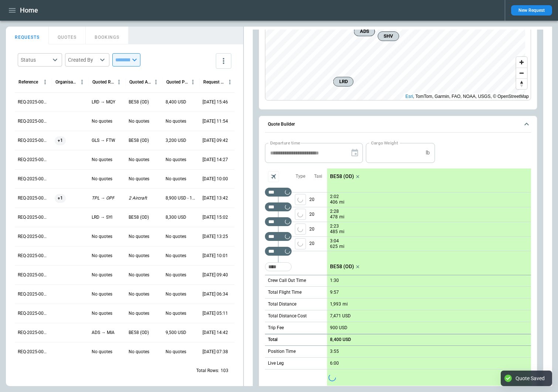  What do you see at coordinates (273, 176) in the screenshot?
I see `span: Aircraft selection` at bounding box center [273, 176].